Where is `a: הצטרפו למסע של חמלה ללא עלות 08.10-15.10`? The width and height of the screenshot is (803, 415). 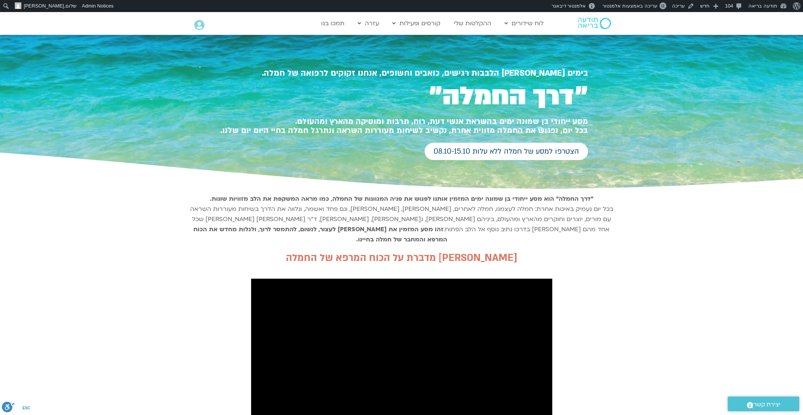
a: הצטרפו למסע של חמלה ללא עלות 08.10-15.10 is located at coordinates (506, 151).